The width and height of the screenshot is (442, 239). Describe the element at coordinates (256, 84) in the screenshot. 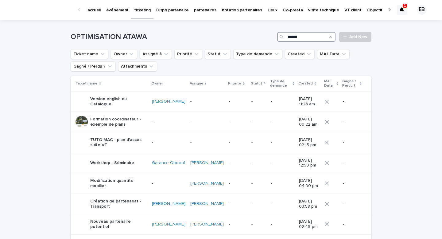

I see `p: Statut` at that location.